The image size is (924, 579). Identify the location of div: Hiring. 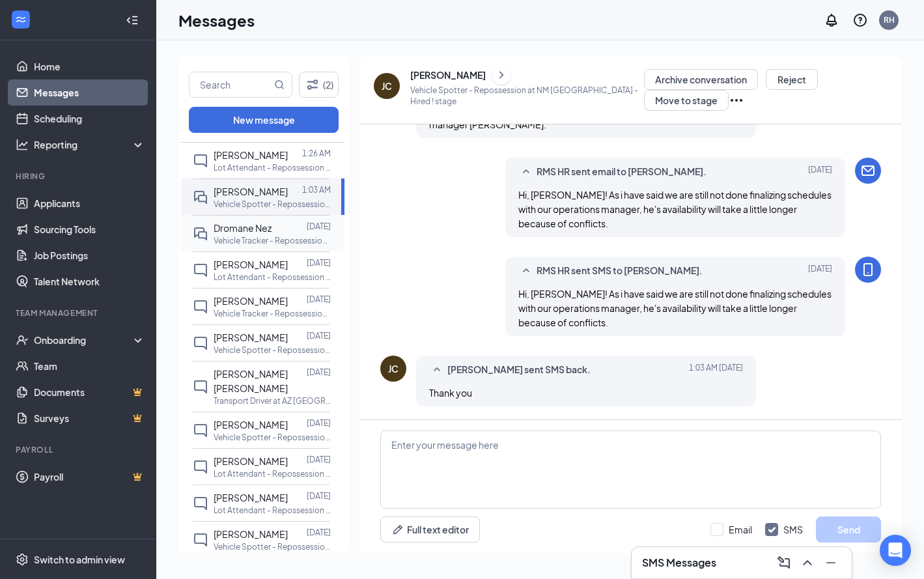
(79, 176).